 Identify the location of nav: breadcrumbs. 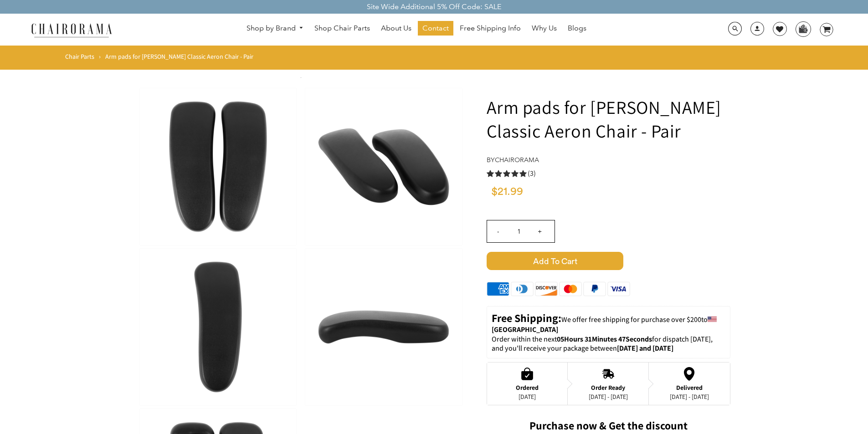
(161, 59).